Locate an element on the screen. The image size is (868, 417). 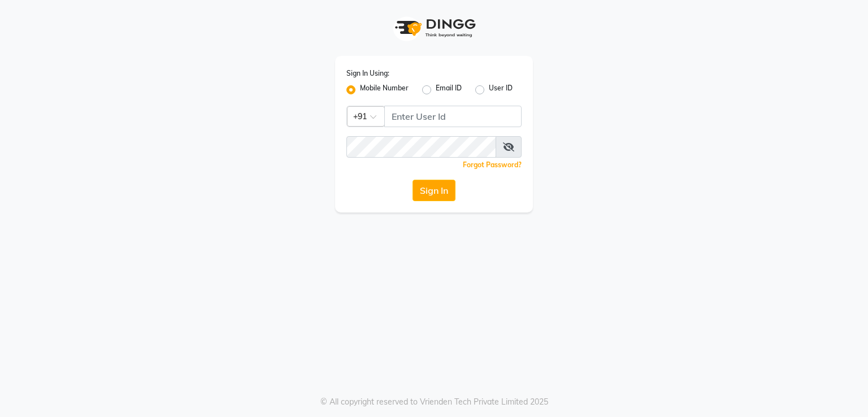
label: Sign In Using: is located at coordinates (368, 73).